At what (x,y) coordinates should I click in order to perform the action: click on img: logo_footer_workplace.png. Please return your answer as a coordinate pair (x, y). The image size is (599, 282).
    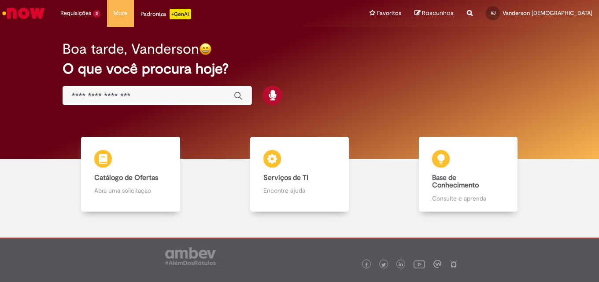
    Looking at the image, I should click on (437, 264).